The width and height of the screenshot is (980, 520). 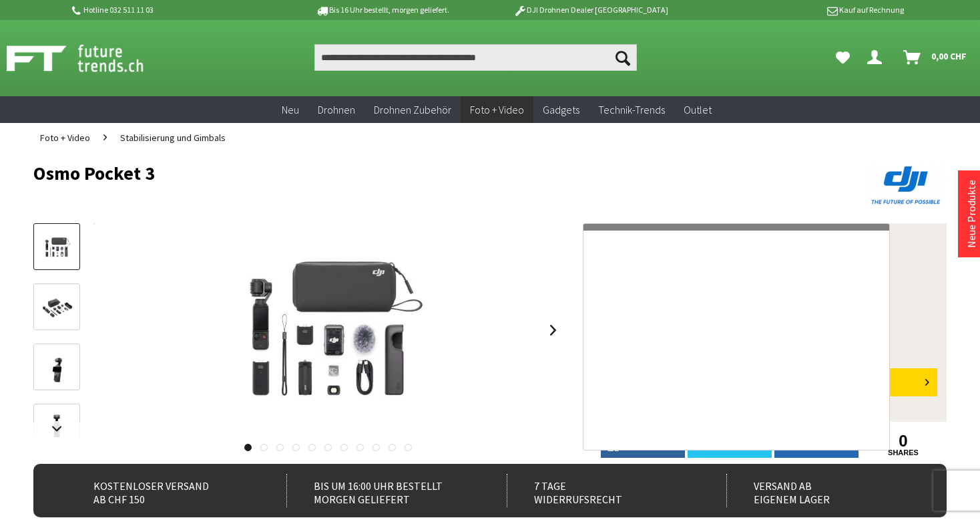 I want to click on span: Drohnen Zubehör, so click(x=413, y=110).